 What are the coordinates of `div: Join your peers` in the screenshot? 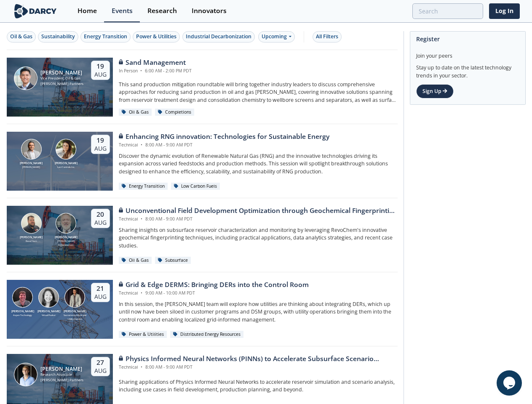 It's located at (468, 53).